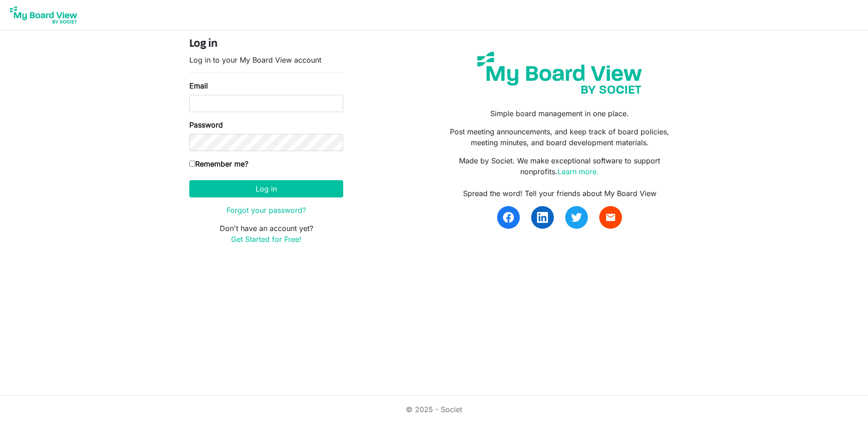 The image size is (868, 423). What do you see at coordinates (559, 72) in the screenshot?
I see `img: my-board-view-societ.svg` at bounding box center [559, 72].